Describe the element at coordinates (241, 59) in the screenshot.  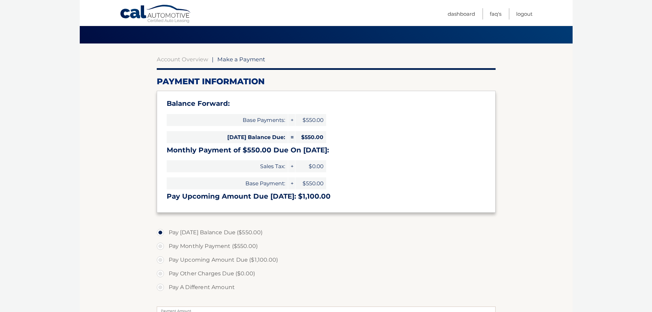
I see `span: Make a Payment` at that location.